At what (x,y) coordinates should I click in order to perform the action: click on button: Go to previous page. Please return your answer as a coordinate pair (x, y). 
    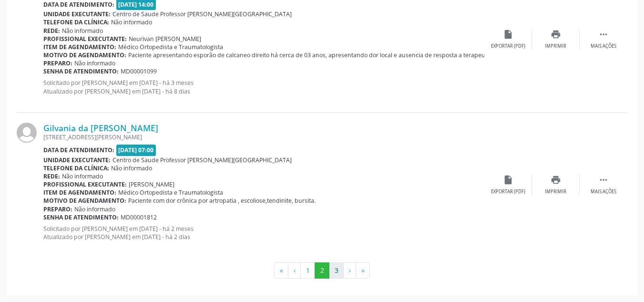
    Looking at the image, I should click on (295, 270).